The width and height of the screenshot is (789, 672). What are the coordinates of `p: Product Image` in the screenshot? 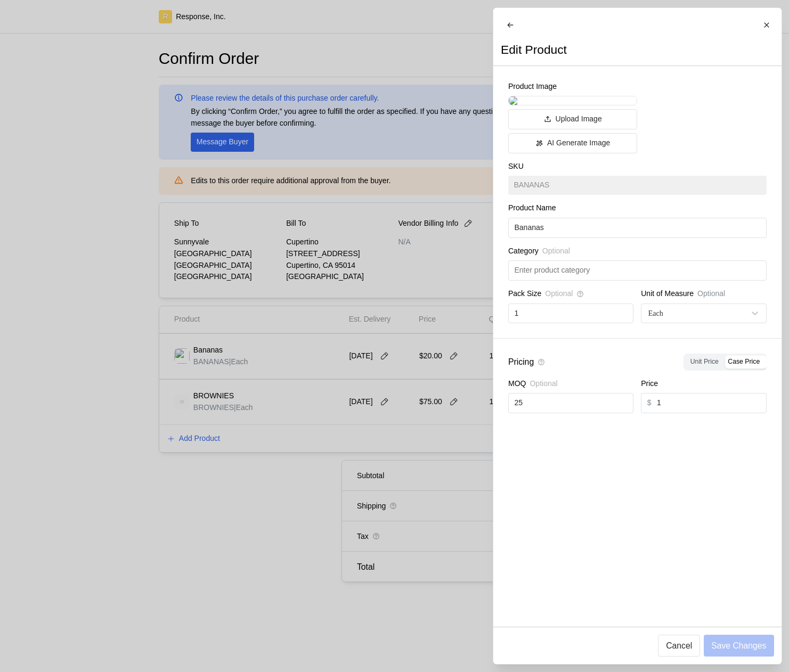 It's located at (573, 87).